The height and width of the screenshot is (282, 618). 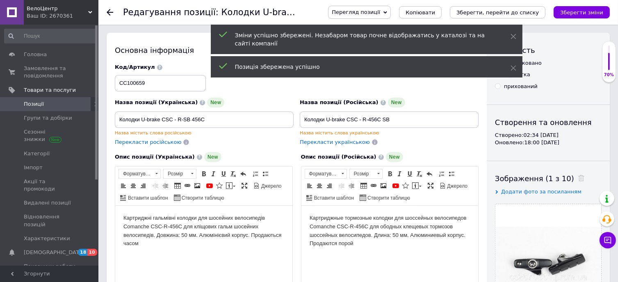 I want to click on div: Основна інформація, so click(x=297, y=50).